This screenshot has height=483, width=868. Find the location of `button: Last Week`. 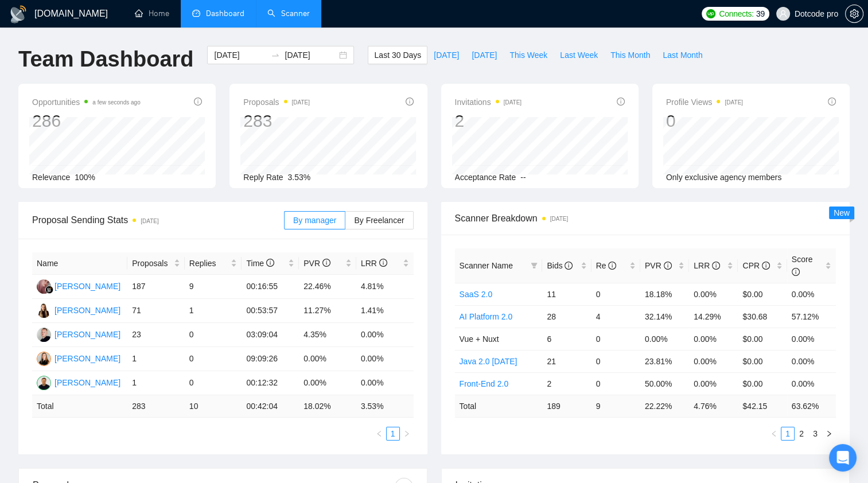

button: Last Week is located at coordinates (579, 55).